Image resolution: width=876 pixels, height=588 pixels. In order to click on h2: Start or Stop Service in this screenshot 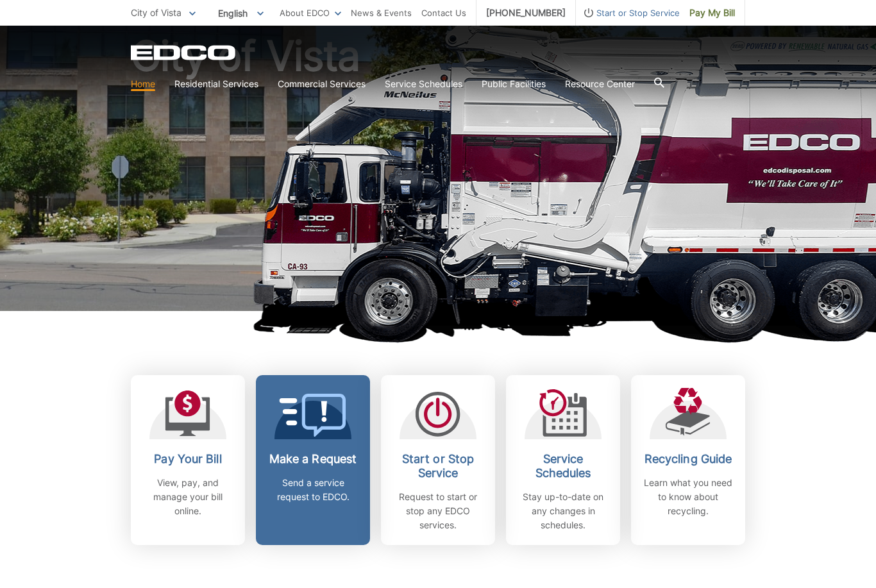, I will do `click(438, 466)`.